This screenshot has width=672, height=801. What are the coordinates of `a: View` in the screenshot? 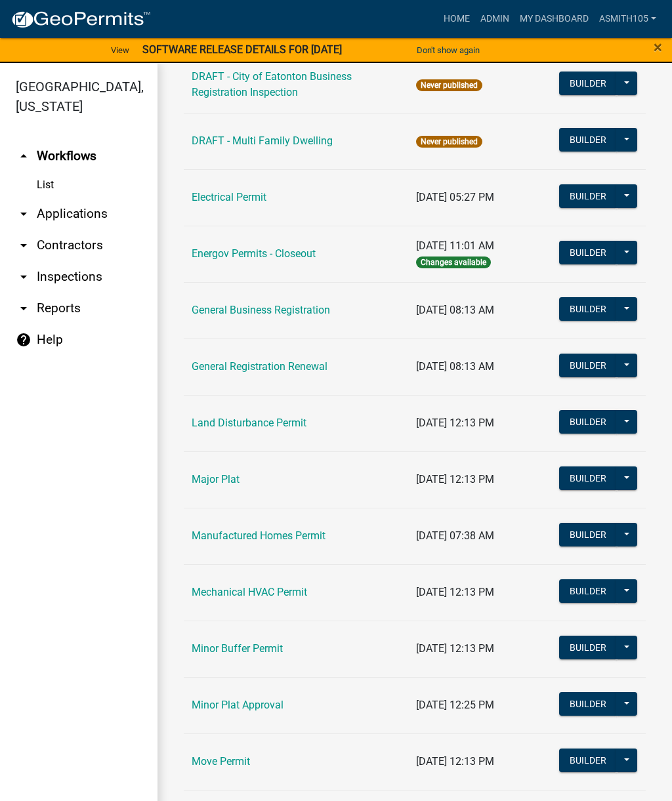 It's located at (120, 50).